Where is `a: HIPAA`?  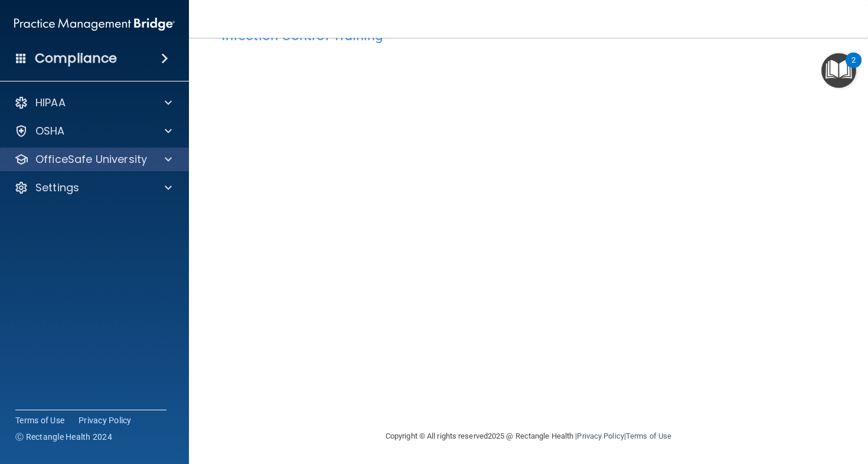 a: HIPAA is located at coordinates (92, 103).